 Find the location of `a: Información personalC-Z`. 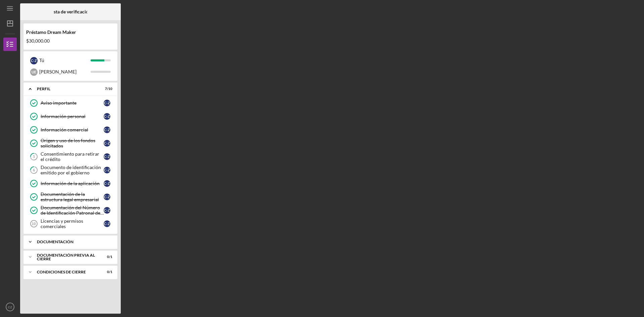

a: Información personalC-Z is located at coordinates (71, 116).